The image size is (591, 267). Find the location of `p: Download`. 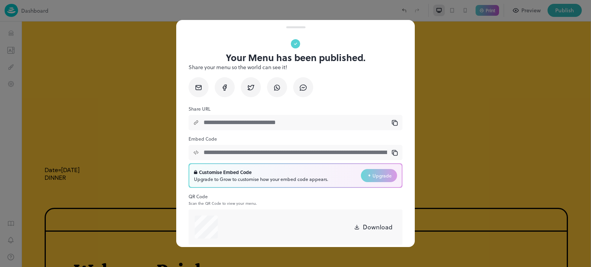

p: Download is located at coordinates (377, 227).